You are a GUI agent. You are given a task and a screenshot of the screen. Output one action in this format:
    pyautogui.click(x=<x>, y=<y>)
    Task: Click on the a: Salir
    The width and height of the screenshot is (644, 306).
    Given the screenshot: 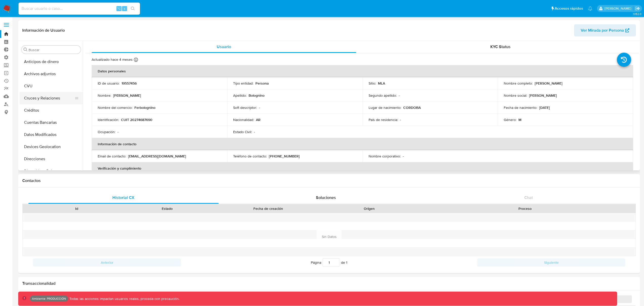 What is the action you would take?
    pyautogui.click(x=637, y=8)
    